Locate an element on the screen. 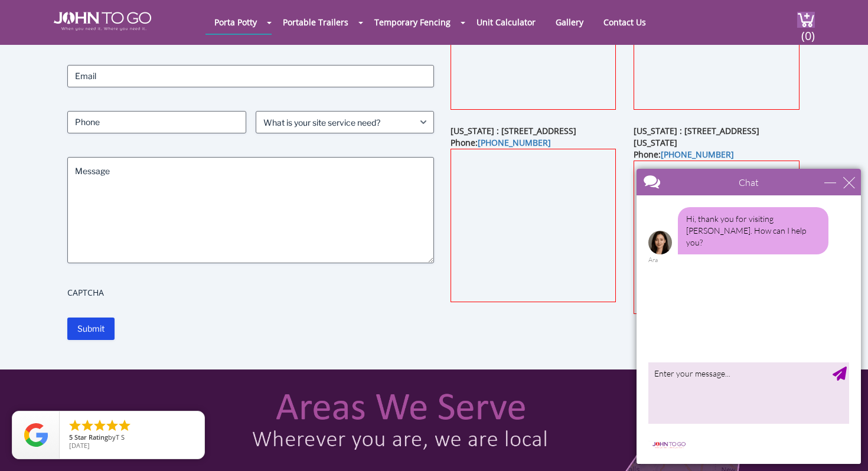 Image resolution: width=868 pixels, height=471 pixels. label: CAPTCHA is located at coordinates (250, 293).